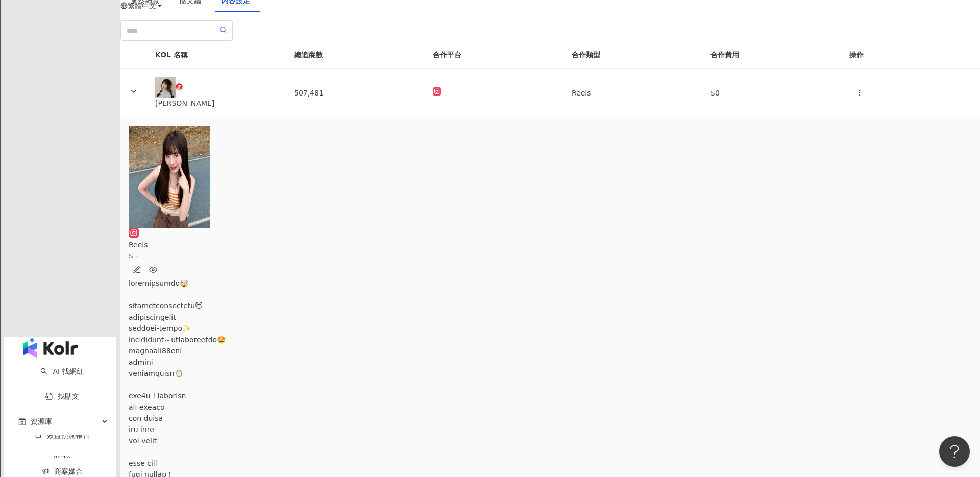  I want to click on th: 合作平台, so click(494, 54).